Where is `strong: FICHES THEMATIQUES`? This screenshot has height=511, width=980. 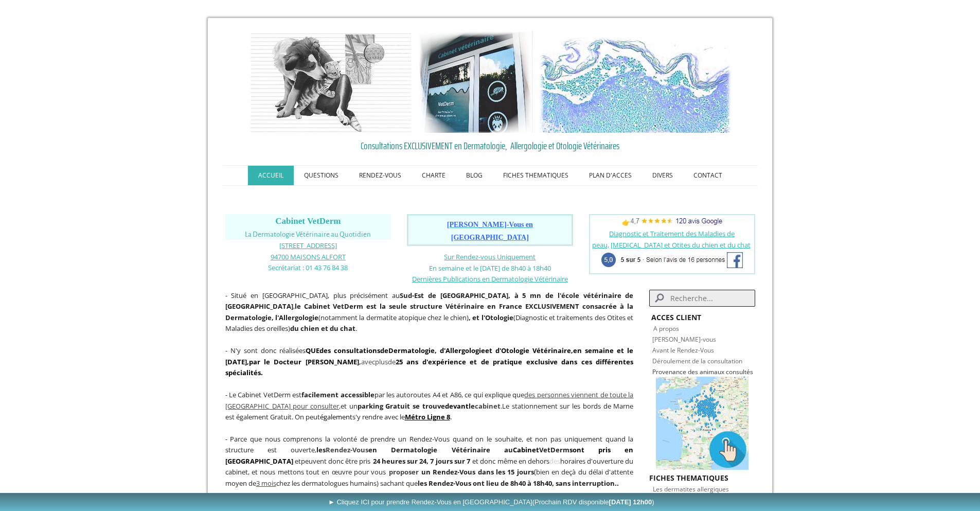
strong: FICHES THEMATIQUES is located at coordinates (689, 478).